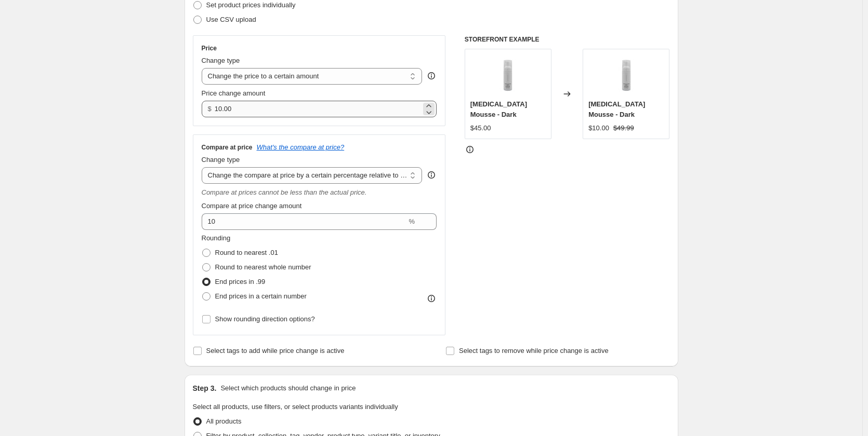  What do you see at coordinates (295, 407) in the screenshot?
I see `span: Select all products, use filters, or select products variants individually` at bounding box center [295, 407].